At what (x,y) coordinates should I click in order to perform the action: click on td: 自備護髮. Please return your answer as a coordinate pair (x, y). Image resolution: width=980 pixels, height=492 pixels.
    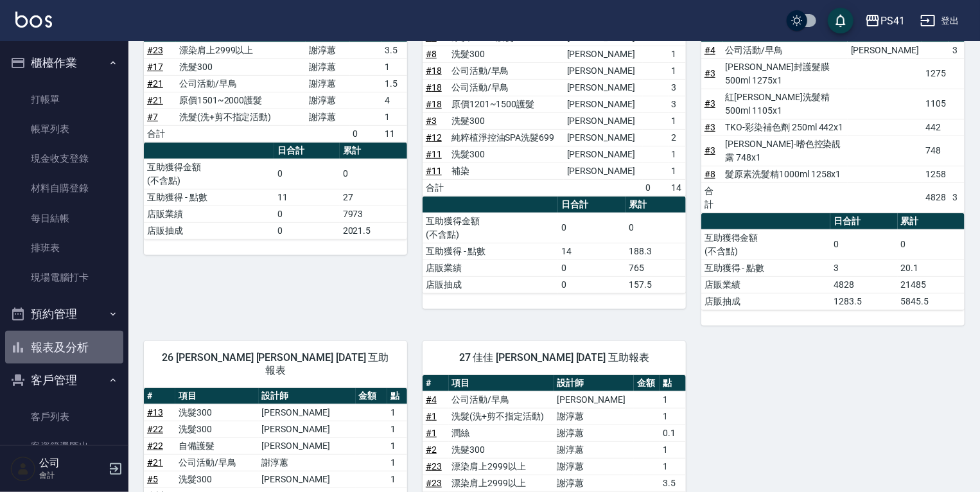
    Looking at the image, I should click on (217, 446).